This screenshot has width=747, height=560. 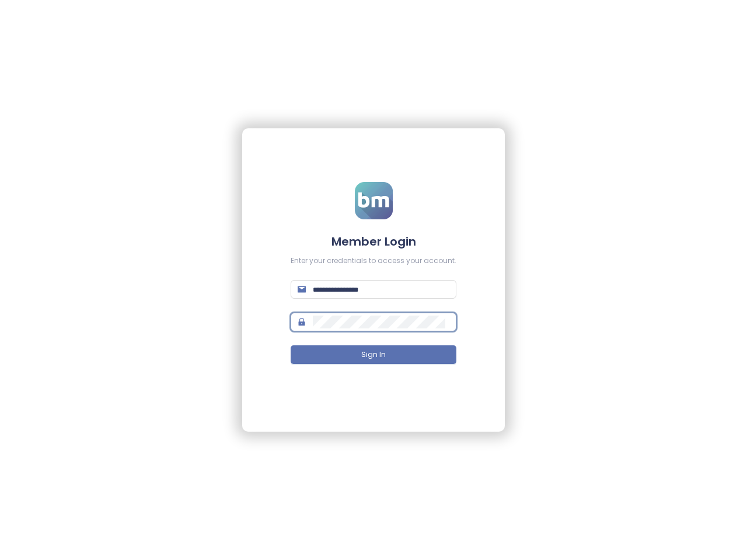 I want to click on div: Enter your credentials to access your account., so click(x=374, y=261).